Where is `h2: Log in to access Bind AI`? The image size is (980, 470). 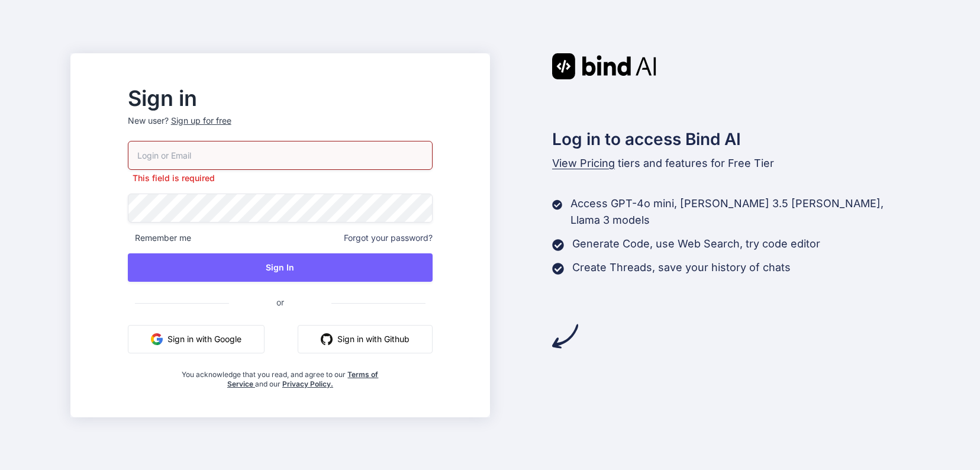 h2: Log in to access Bind AI is located at coordinates (731, 139).